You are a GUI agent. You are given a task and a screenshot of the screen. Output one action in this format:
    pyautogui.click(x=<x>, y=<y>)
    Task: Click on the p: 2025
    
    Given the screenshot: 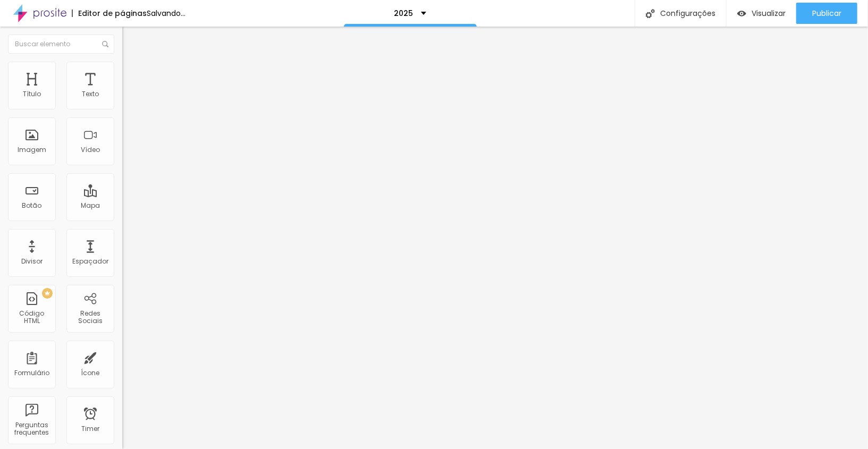 What is the action you would take?
    pyautogui.click(x=403, y=13)
    